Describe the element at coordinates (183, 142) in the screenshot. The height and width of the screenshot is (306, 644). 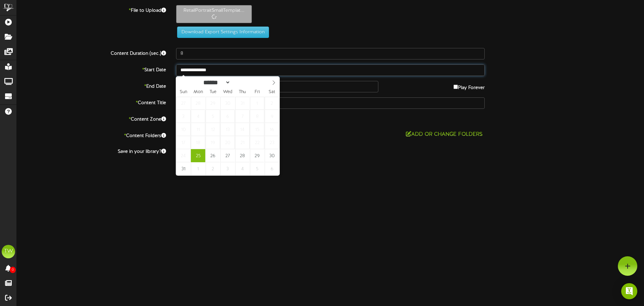
I see `span: August 17, 2025` at that location.